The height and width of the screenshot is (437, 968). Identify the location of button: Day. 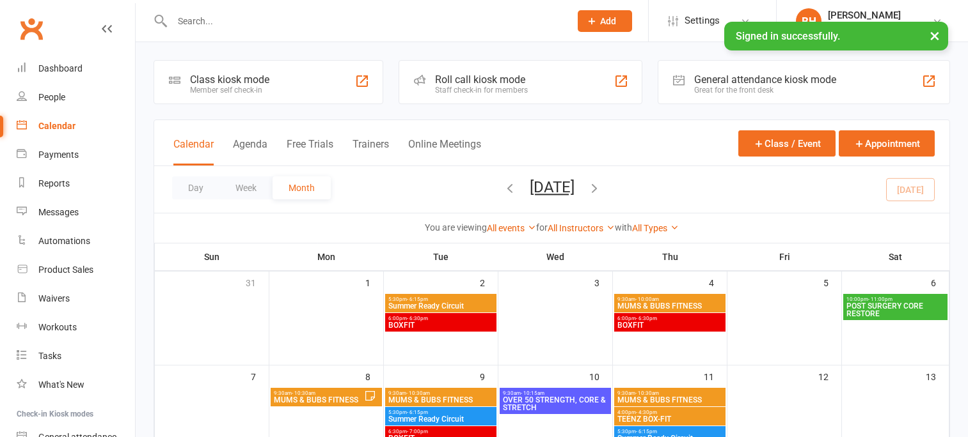
(196, 188).